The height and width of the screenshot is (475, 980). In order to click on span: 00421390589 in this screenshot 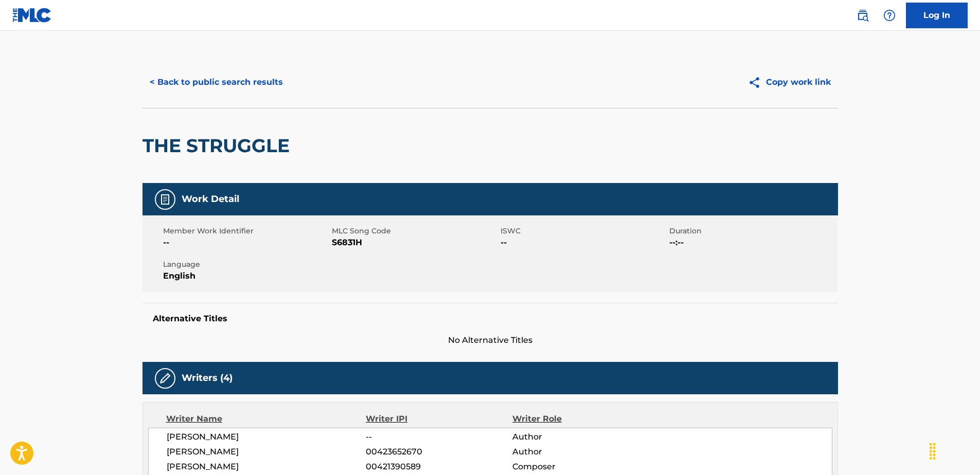, I will do `click(439, 467)`.